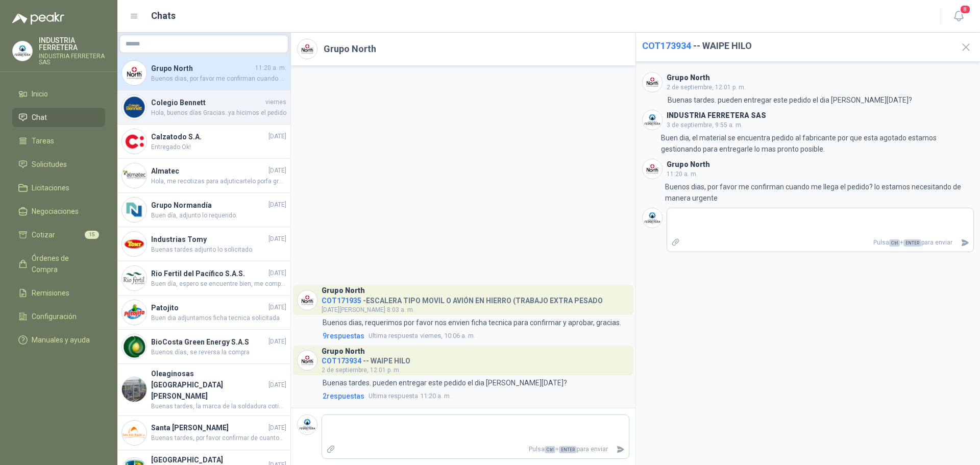  I want to click on h2: - - WAIPE HILO, so click(797, 46).